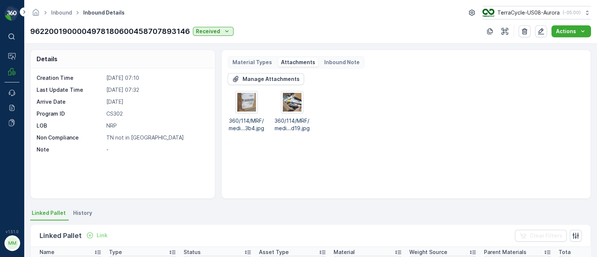 The width and height of the screenshot is (597, 257). Describe the element at coordinates (104, 13) in the screenshot. I see `span: Inbound Details` at that location.